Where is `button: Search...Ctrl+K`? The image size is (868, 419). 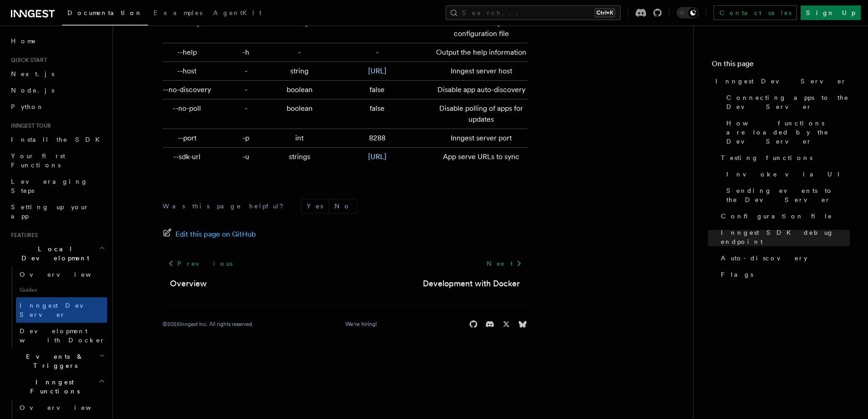
button: Search...Ctrl+K is located at coordinates (533, 13).